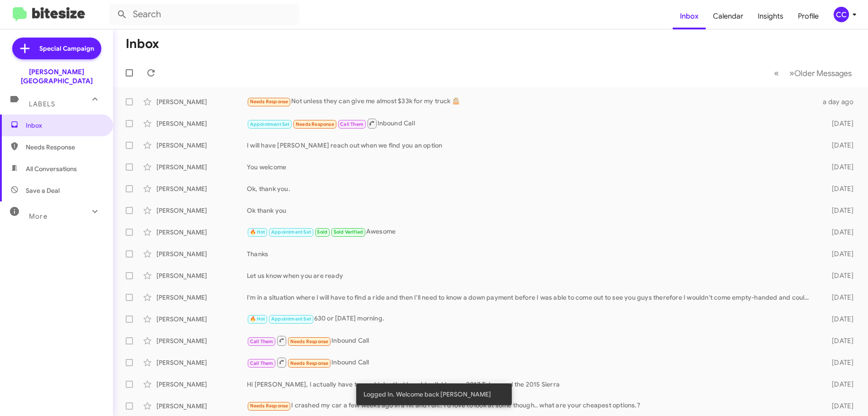 The image size is (868, 416). I want to click on div: a day ago, so click(839, 102).